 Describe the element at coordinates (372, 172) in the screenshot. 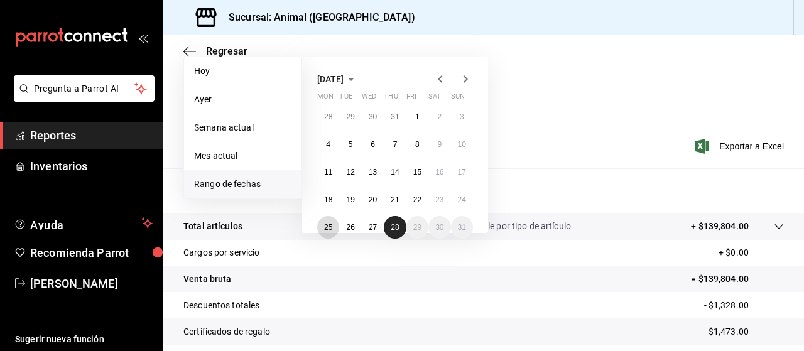

I see `abbr: August 13, 2025` at that location.